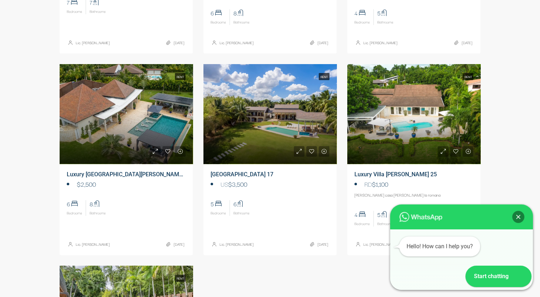 The image size is (540, 297). What do you see at coordinates (270, 184) in the screenshot?
I see `li: $3,500` at bounding box center [270, 184].